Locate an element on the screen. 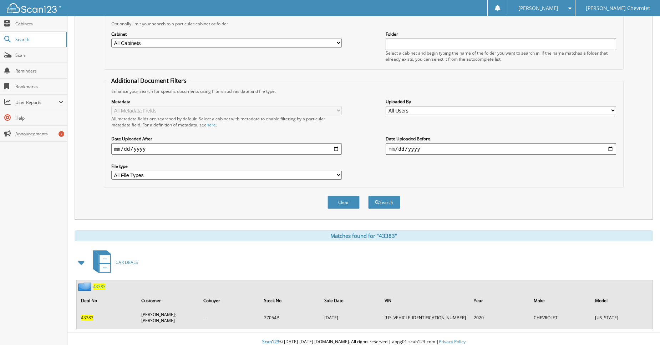  a: here is located at coordinates (211, 125).